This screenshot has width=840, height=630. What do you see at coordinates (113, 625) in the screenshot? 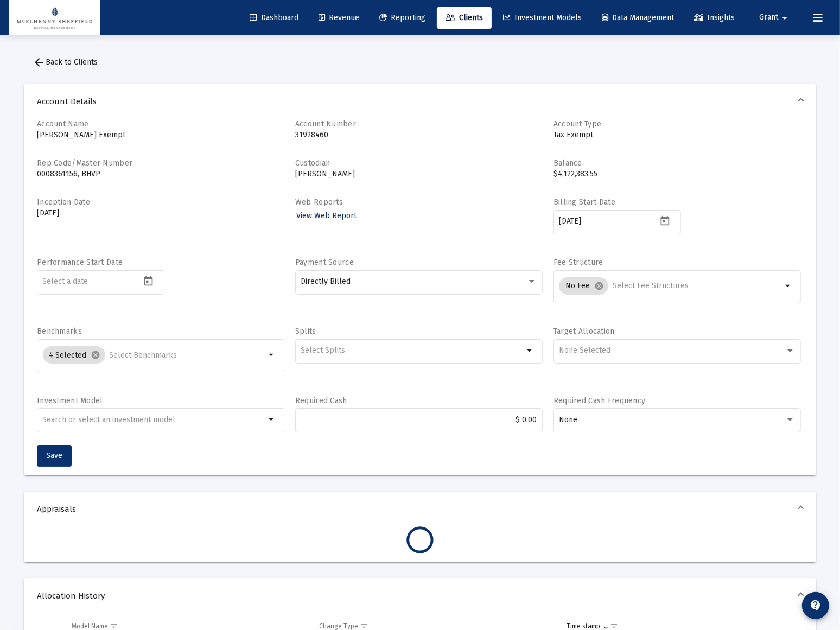
I see `span: Show filter options for column 'Model Name'` at bounding box center [113, 625].